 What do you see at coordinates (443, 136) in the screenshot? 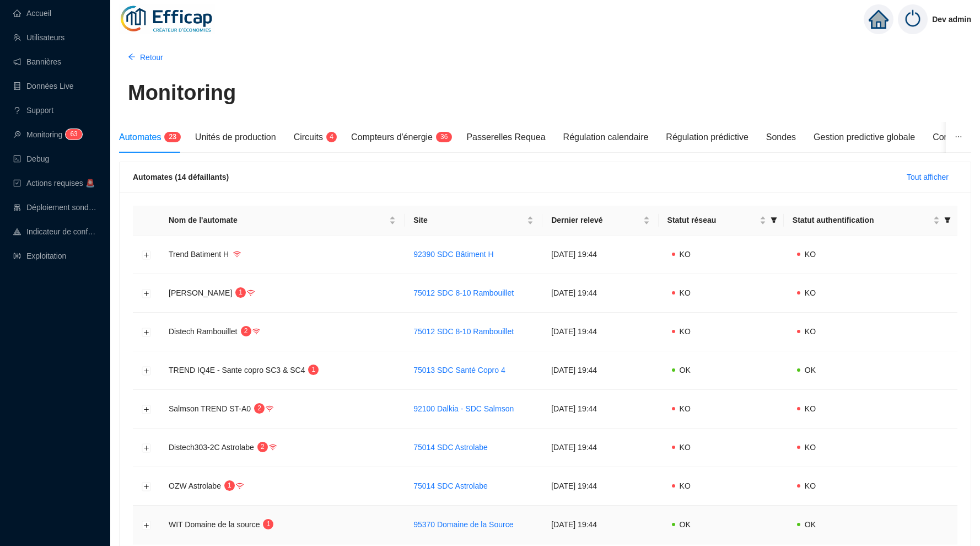
I see `sup: 36` at bounding box center [443, 136].